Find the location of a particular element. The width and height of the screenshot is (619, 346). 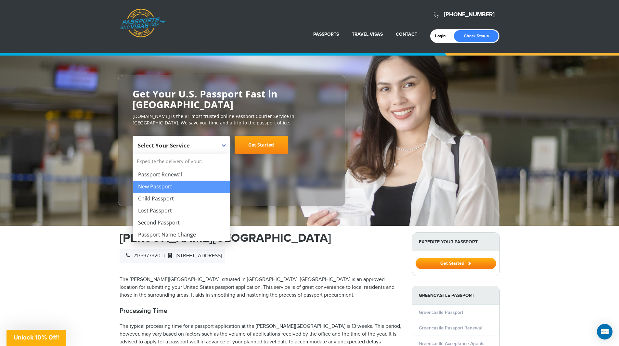

a: Greencastle Passport is located at coordinates (441, 312).